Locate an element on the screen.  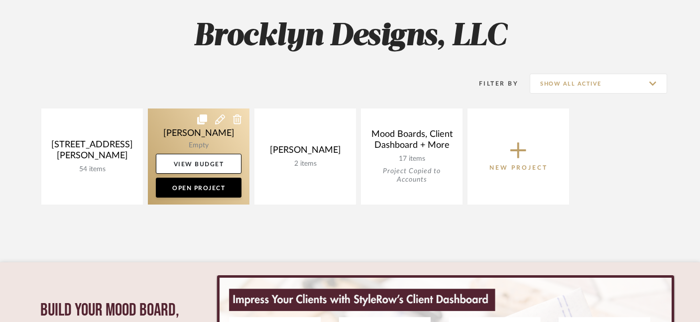
div: Filter By is located at coordinates (492, 84).